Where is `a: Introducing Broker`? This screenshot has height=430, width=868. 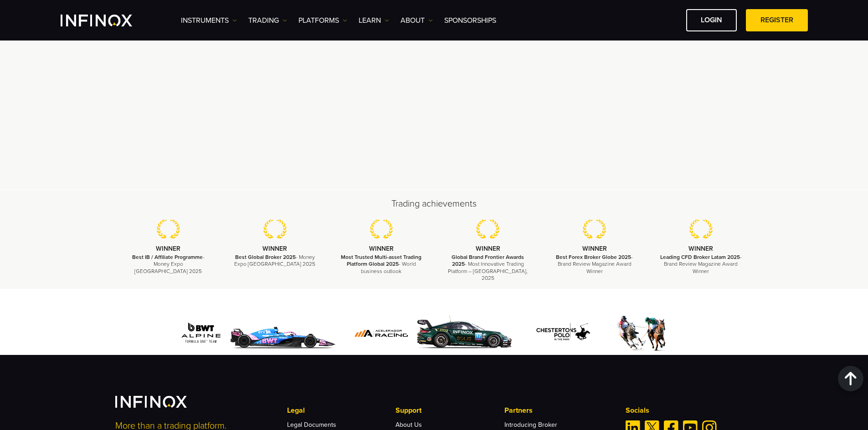
a: Introducing Broker is located at coordinates (530, 425).